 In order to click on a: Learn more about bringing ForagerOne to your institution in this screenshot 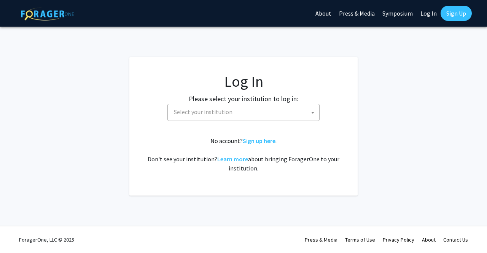, I will do `click(232, 159)`.